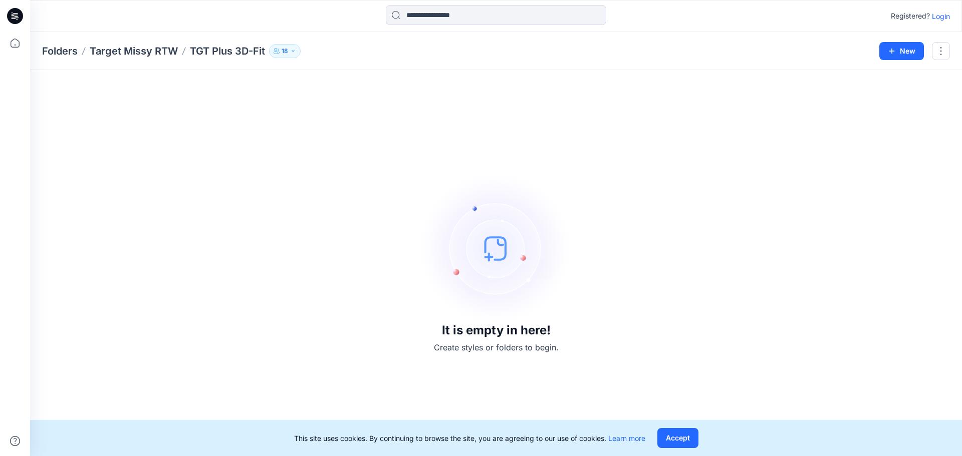  Describe the element at coordinates (469, 438) in the screenshot. I see `p: This site uses cookies. By continuing to browse the site, you are agreeing to our use of cookies.` at that location.